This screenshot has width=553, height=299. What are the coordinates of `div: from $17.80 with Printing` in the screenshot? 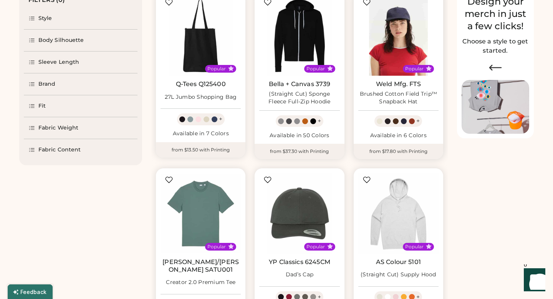 It's located at (398, 151).